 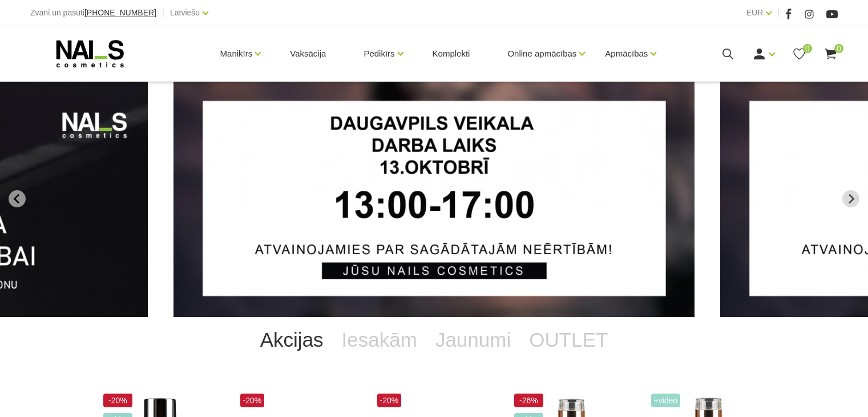 What do you see at coordinates (626, 53) in the screenshot?
I see `a: Apmācības` at bounding box center [626, 53].